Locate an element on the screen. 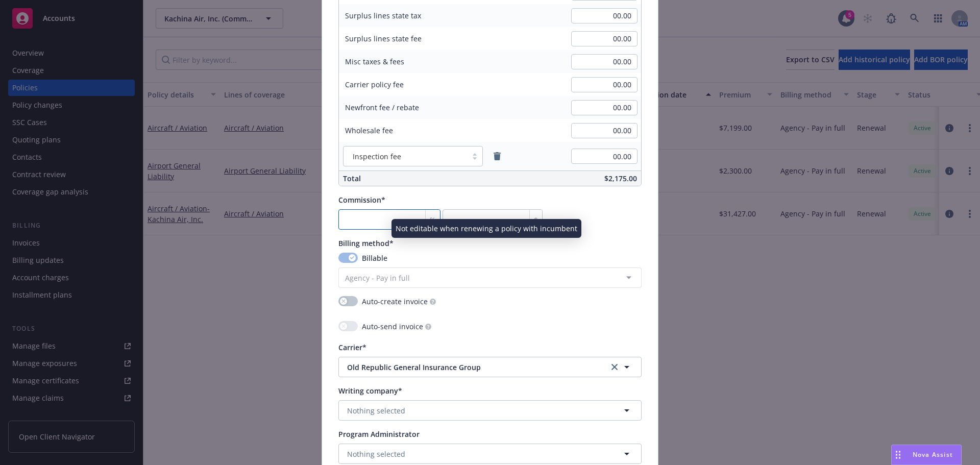 The height and width of the screenshot is (465, 980). a: remove is located at coordinates (497, 156).